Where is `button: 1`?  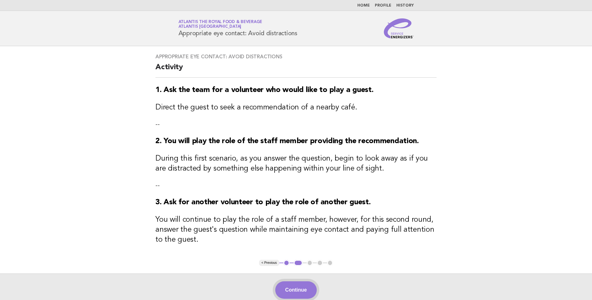 button: 1 is located at coordinates (286, 263).